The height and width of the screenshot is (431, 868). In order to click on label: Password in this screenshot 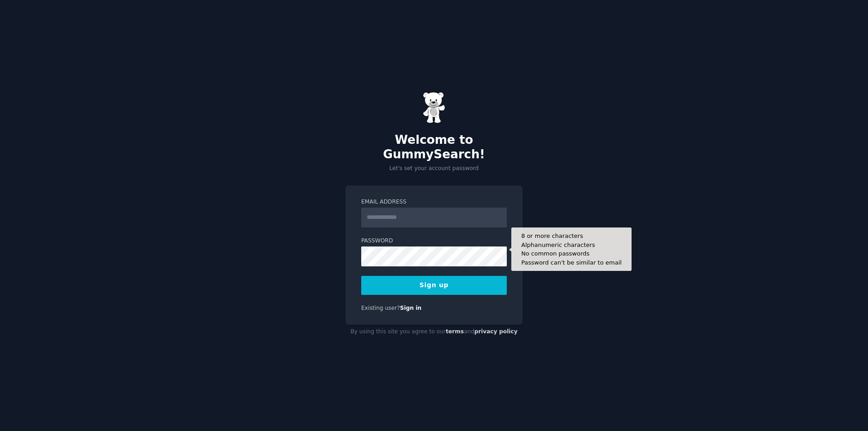, I will do `click(434, 241)`.